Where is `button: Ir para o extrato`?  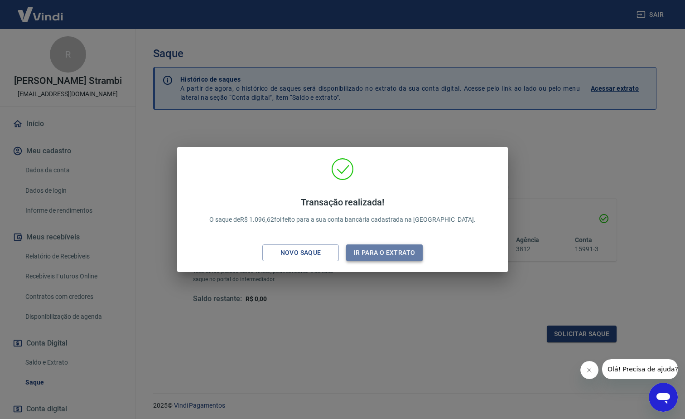
button: Ir para o extrato is located at coordinates (384, 252).